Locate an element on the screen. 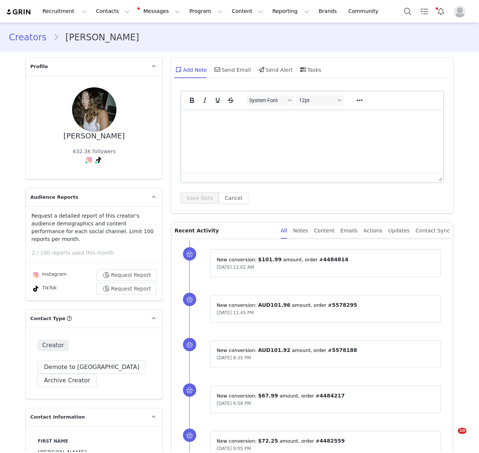 This screenshot has height=453, width=479. div: TikTok is located at coordinates (44, 288).